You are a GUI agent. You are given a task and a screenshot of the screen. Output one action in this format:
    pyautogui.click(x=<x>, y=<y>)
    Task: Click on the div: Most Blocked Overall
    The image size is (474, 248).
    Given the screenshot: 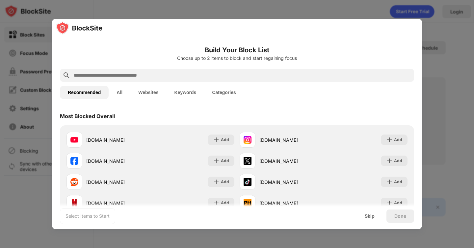 What is the action you would take?
    pyautogui.click(x=87, y=116)
    